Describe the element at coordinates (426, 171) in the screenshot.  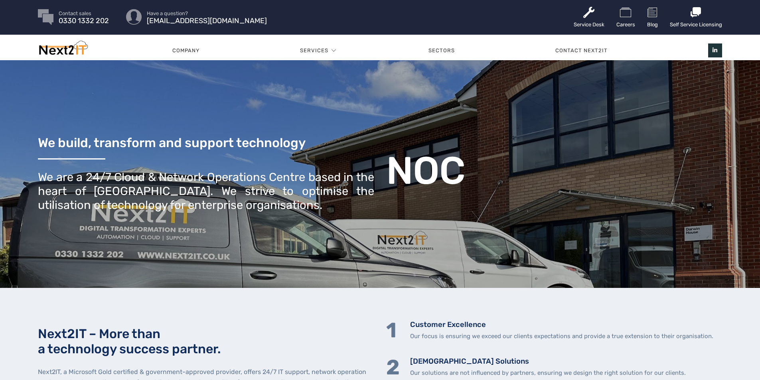
I see `b: NOC` at that location.